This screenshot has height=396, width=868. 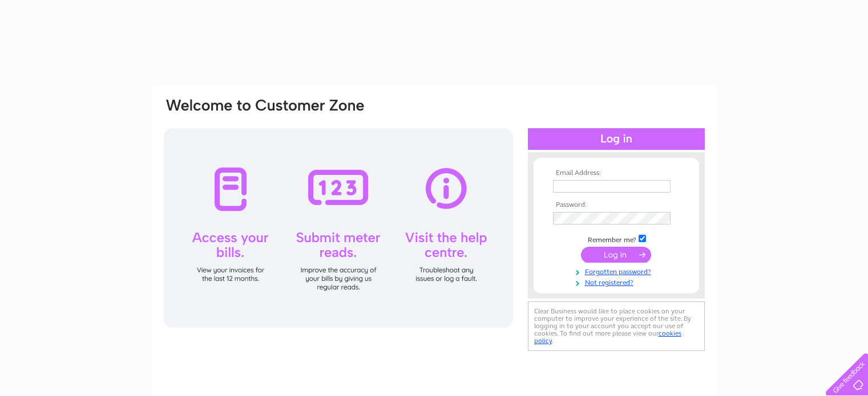 I want to click on input: Submit, so click(x=616, y=254).